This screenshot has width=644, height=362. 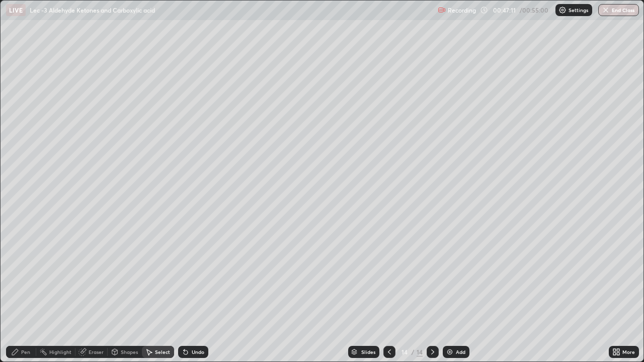 What do you see at coordinates (606, 10) in the screenshot?
I see `img: end-class-cross` at bounding box center [606, 10].